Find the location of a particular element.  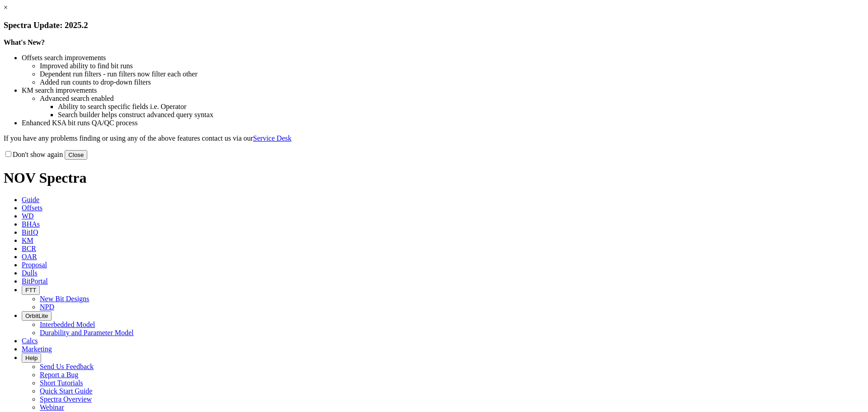

li: KM search improvements is located at coordinates (443, 90).